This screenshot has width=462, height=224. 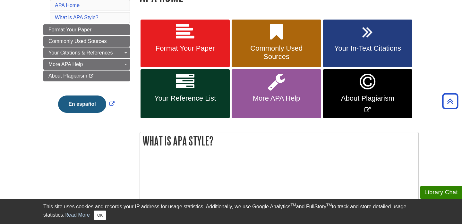 I want to click on div: This site uses cookies and records your IP address for usage statistics. Additionally, we use Goo..., so click(x=231, y=212).